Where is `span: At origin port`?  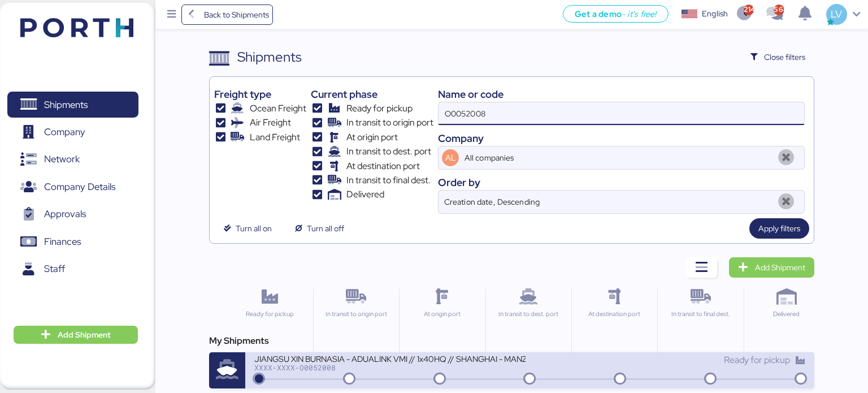
span: At origin port is located at coordinates (372, 137).